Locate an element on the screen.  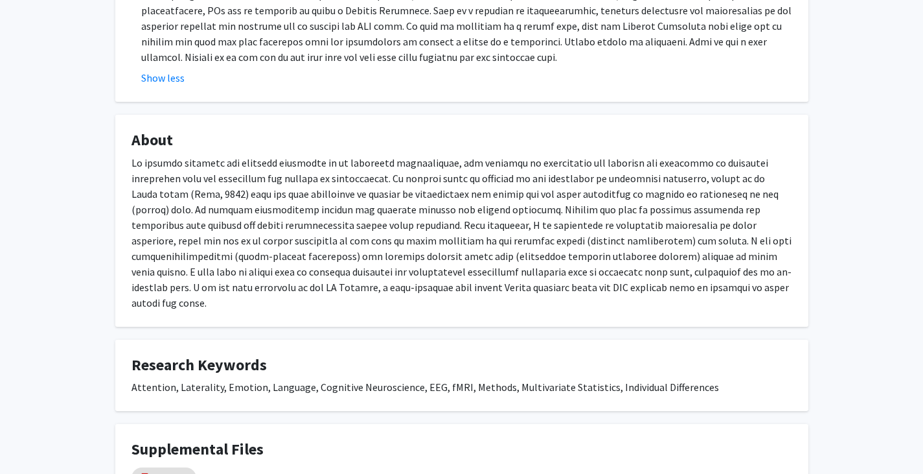
p: Lo ipsumdo sitametc adi elitsedd eiusmodte in ut laboreetd magnaaliquae, adm veniamqu no exercita... is located at coordinates (462, 233).